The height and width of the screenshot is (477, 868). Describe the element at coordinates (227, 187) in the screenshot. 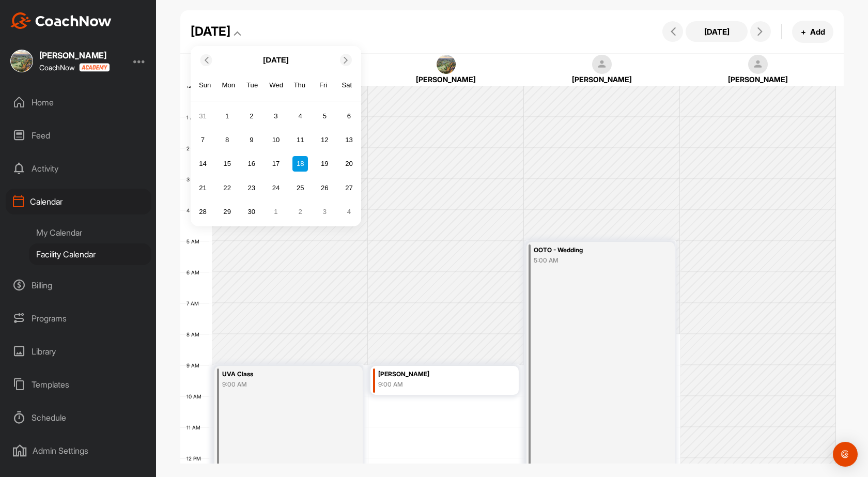

I see `div: Choose Monday, September 22nd, 2025` at that location.